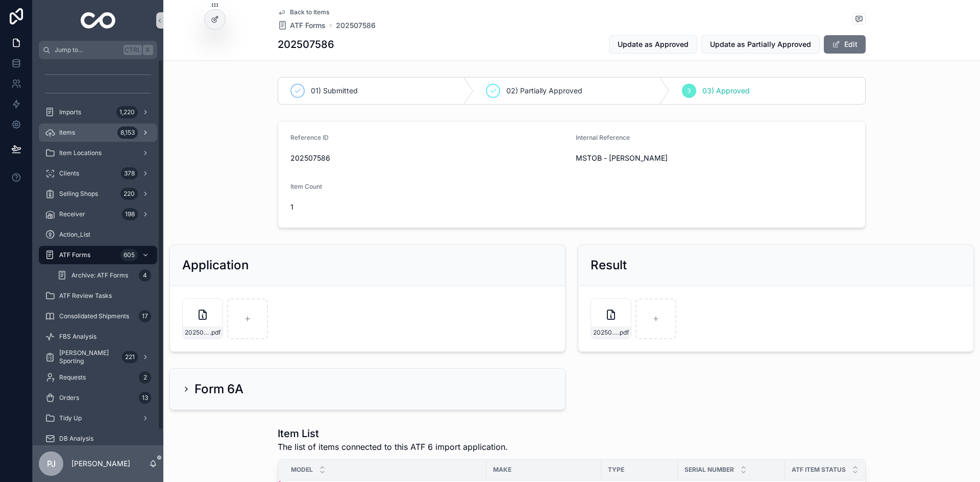 This screenshot has height=482, width=980. Describe the element at coordinates (689, 91) in the screenshot. I see `span: 3` at that location.